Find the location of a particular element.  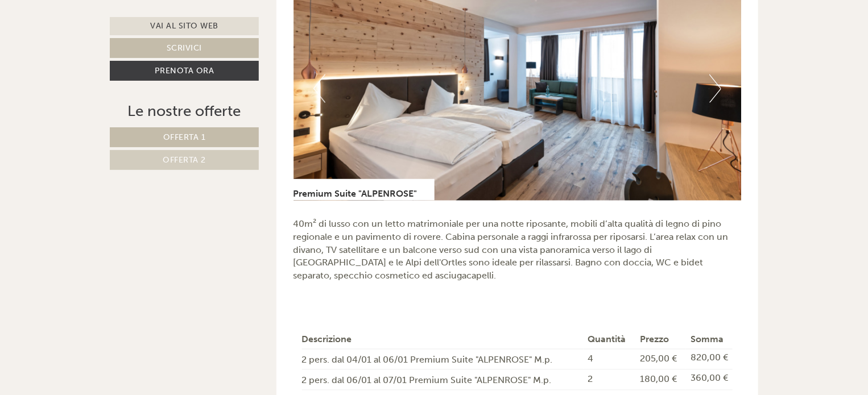

td: 2 pers. dal 04/01 al 06/01 Premium Suite "ALPENROSE" M.p. is located at coordinates (442, 359).